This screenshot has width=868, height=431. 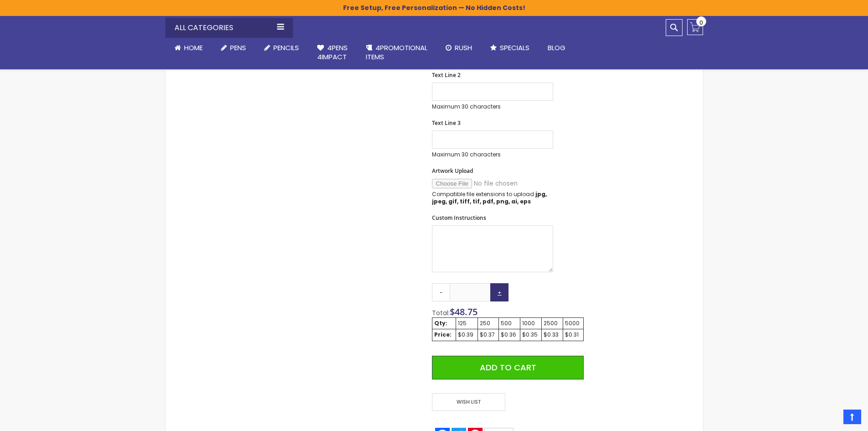 I want to click on a: Rush, so click(x=459, y=48).